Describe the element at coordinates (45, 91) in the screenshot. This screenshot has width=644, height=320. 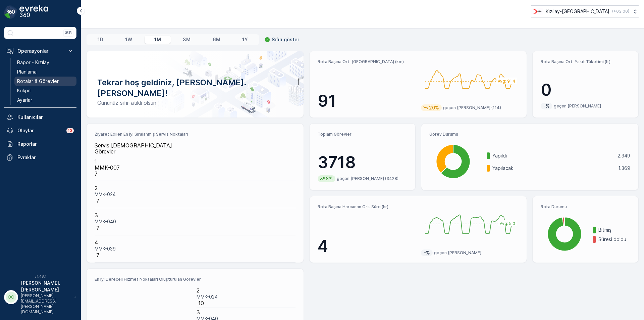
I see `a: Kokpit` at that location.